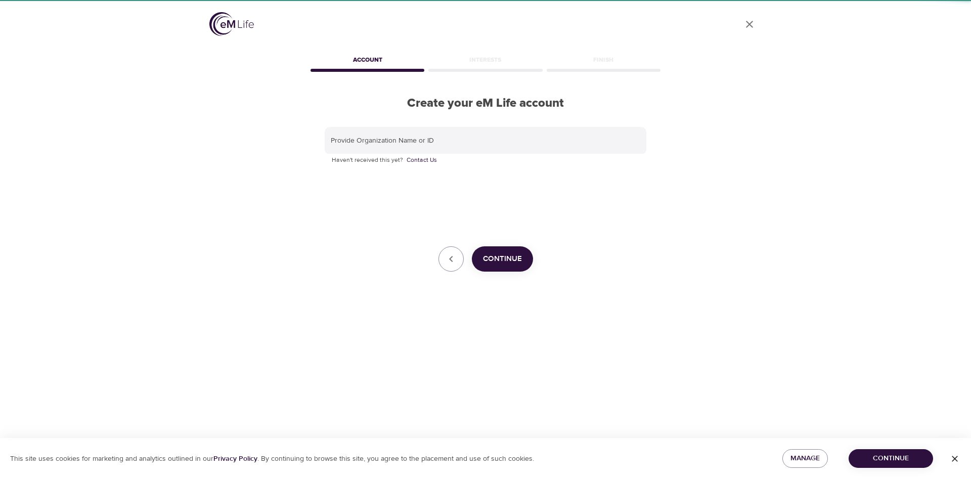 The image size is (971, 479). What do you see at coordinates (805, 458) in the screenshot?
I see `span: Manage` at bounding box center [805, 458].